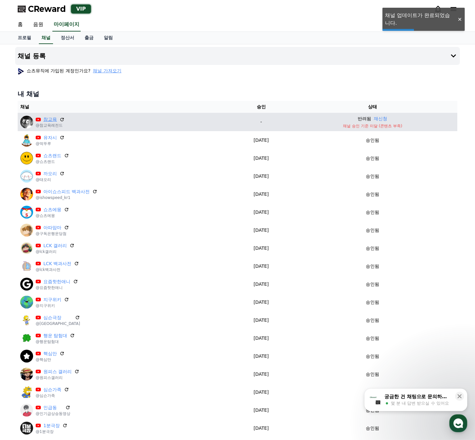 This screenshot has width=475, height=440. What do you see at coordinates (58, 378) in the screenshot?
I see `p: @원피스갤러리` at bounding box center [58, 378].